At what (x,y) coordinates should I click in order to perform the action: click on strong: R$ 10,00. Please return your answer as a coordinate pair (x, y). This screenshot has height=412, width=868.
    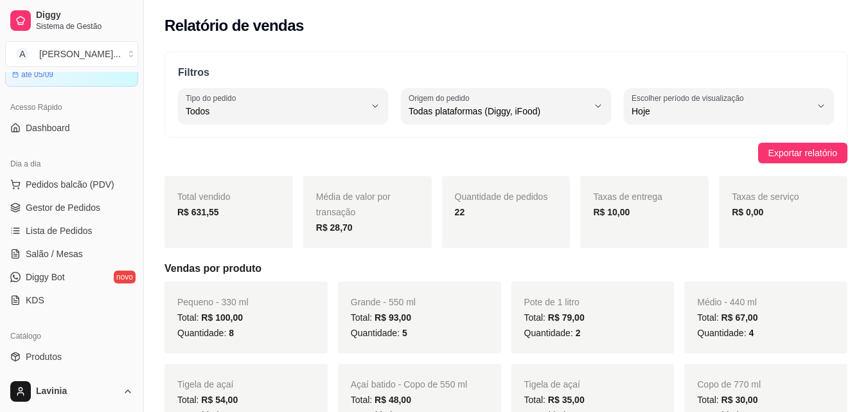
    Looking at the image, I should click on (611, 212).